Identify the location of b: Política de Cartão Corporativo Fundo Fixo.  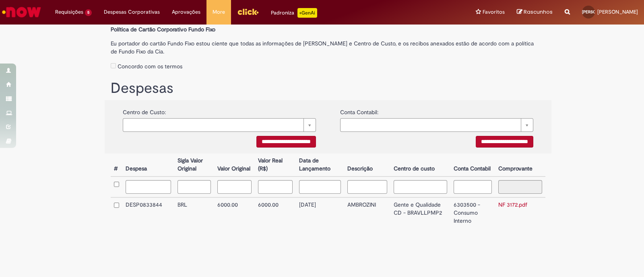
(163, 29).